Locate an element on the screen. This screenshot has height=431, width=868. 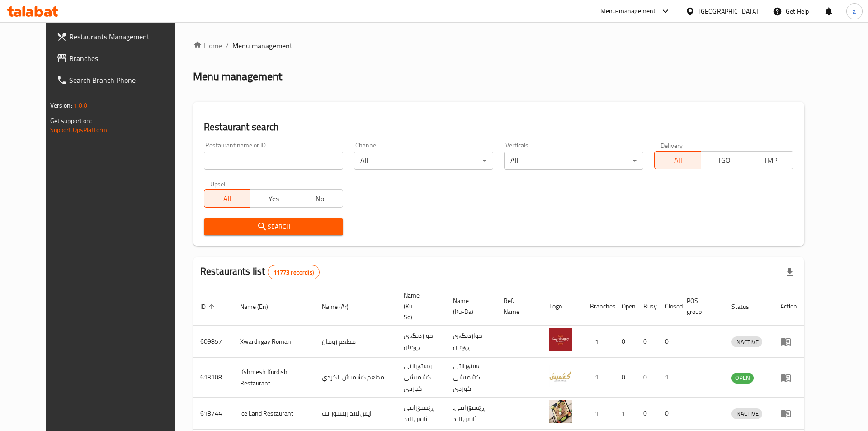
img: Kshmesh Kurdish Restaurant is located at coordinates (561, 375).